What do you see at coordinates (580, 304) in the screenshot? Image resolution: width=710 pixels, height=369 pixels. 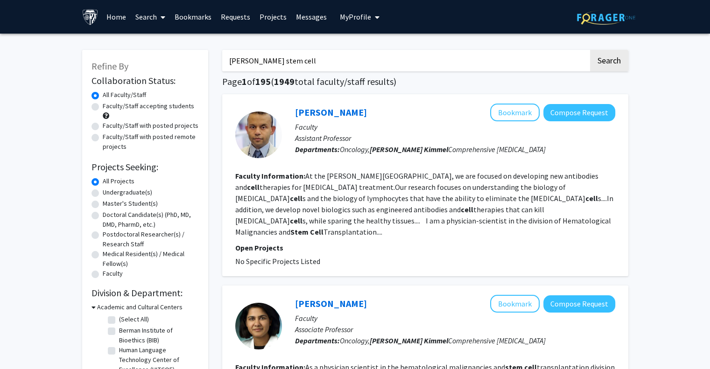 I see `button: Compose Request to Tania Jain` at bounding box center [580, 304].